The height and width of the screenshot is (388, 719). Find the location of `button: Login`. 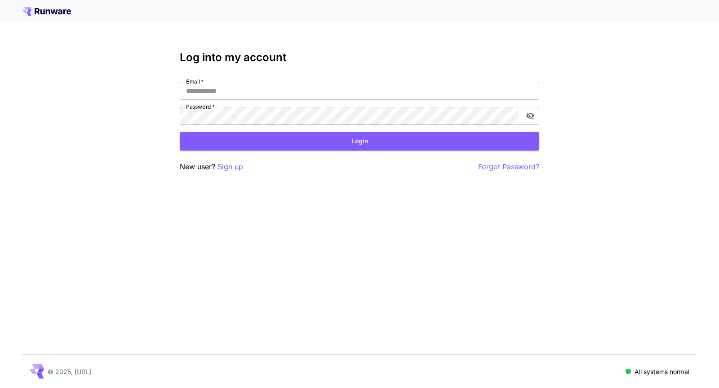

button: Login is located at coordinates (359, 141).